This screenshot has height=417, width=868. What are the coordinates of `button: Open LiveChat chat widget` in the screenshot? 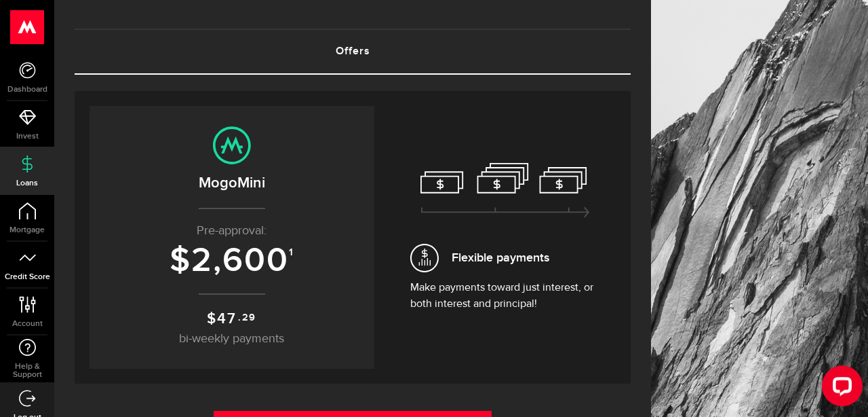 It's located at (31, 25).